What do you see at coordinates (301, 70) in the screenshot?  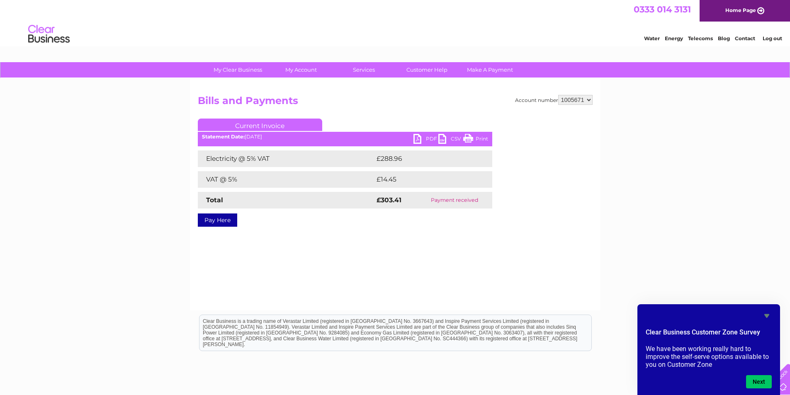 I see `a: My Account` at bounding box center [301, 70].